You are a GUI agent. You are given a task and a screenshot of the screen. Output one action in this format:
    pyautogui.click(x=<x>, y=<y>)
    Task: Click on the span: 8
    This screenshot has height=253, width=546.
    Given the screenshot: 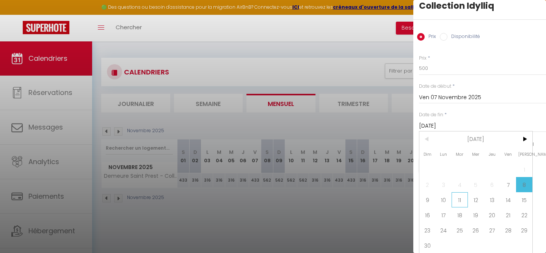 What is the action you would take?
    pyautogui.click(x=524, y=184)
    